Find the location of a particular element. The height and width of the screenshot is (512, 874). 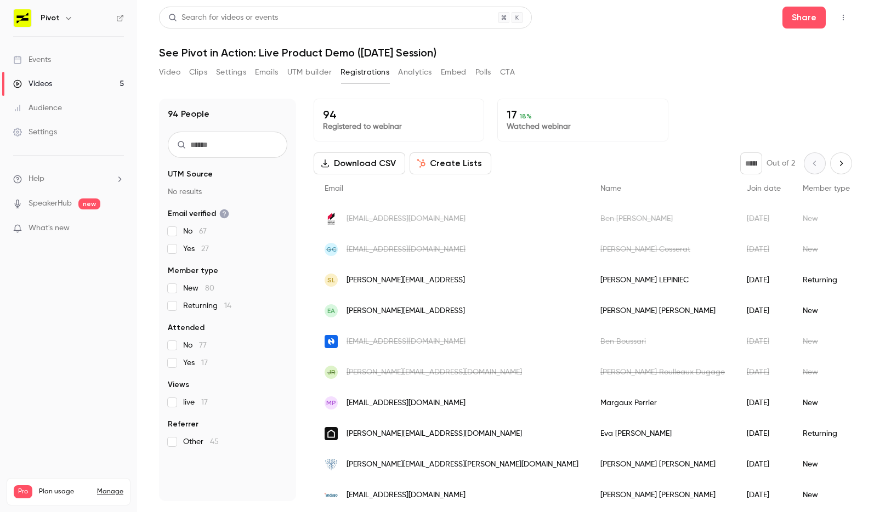

p: Out of 2 is located at coordinates (781, 163).